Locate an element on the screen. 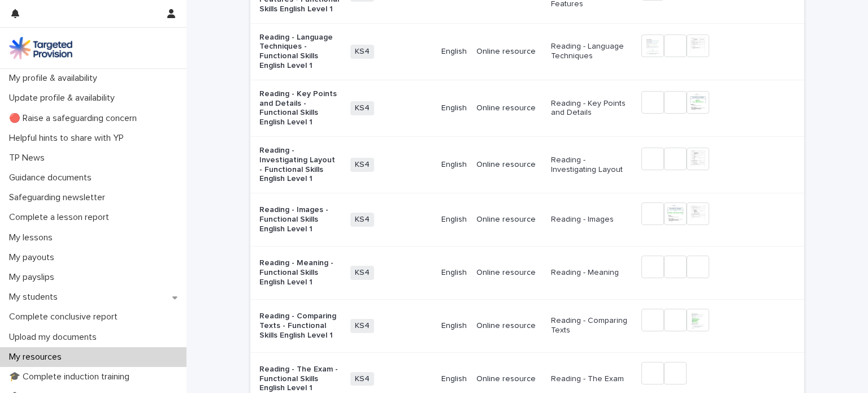  p: Reading - Meaning - Functional Skills English Level 1 is located at coordinates (300, 272).